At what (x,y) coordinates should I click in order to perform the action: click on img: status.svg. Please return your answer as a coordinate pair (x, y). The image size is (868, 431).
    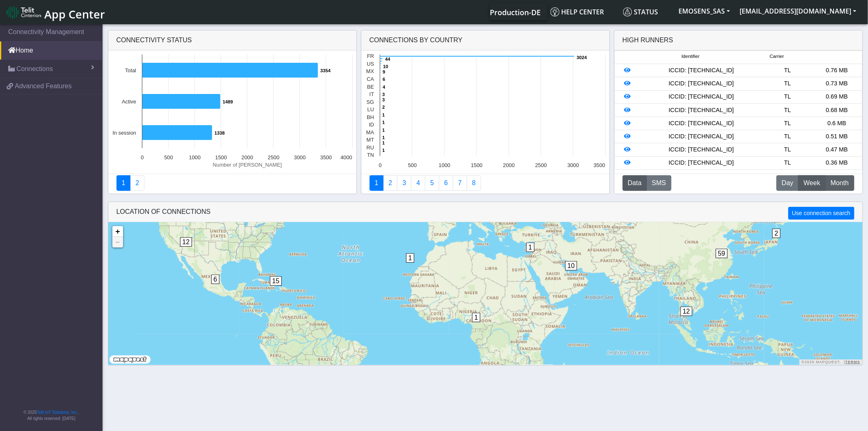
    Looking at the image, I should click on (627, 12).